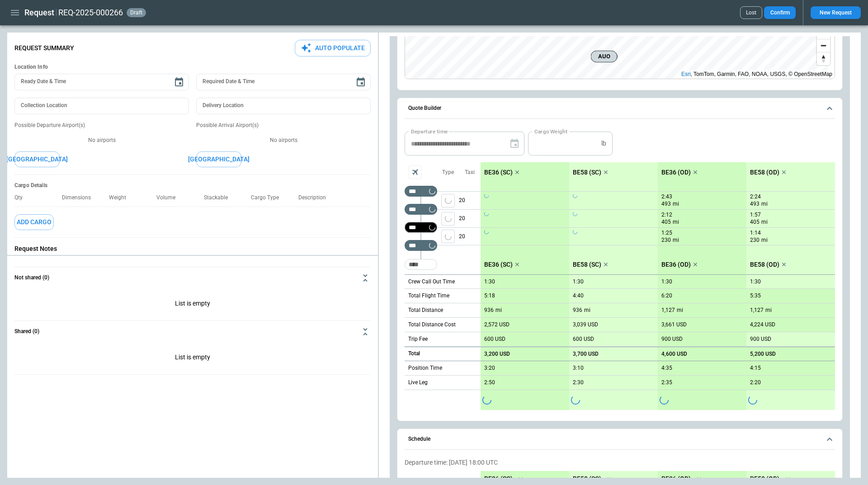  Describe the element at coordinates (333, 48) in the screenshot. I see `button: Auto Populate` at that location.